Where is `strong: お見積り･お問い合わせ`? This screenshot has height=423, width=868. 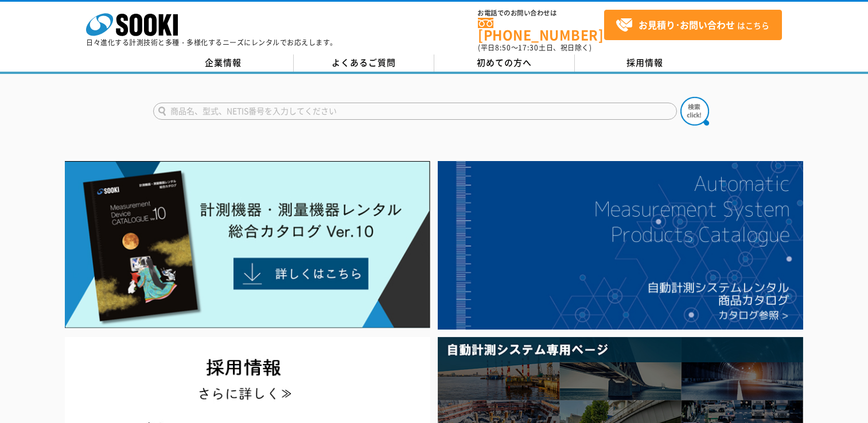
strong: お見積り･お問い合わせ is located at coordinates (686, 25).